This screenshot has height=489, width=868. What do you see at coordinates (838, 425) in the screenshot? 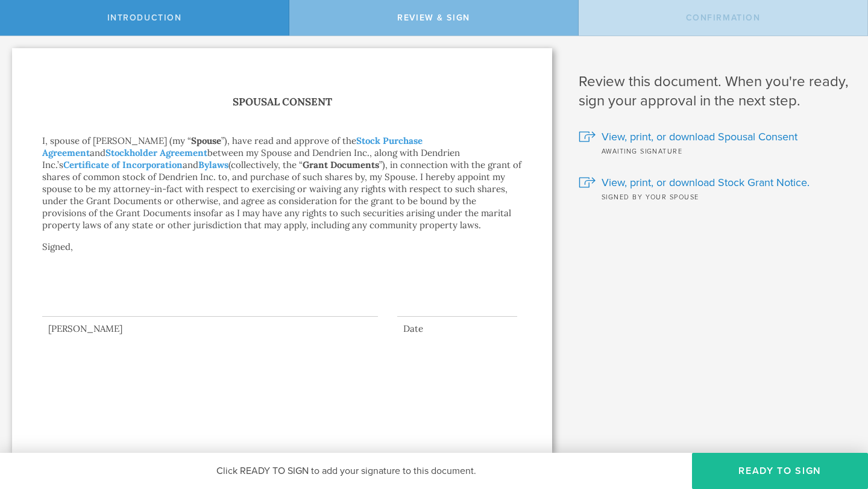
I see `div: Chat Widget` at bounding box center [838, 425].